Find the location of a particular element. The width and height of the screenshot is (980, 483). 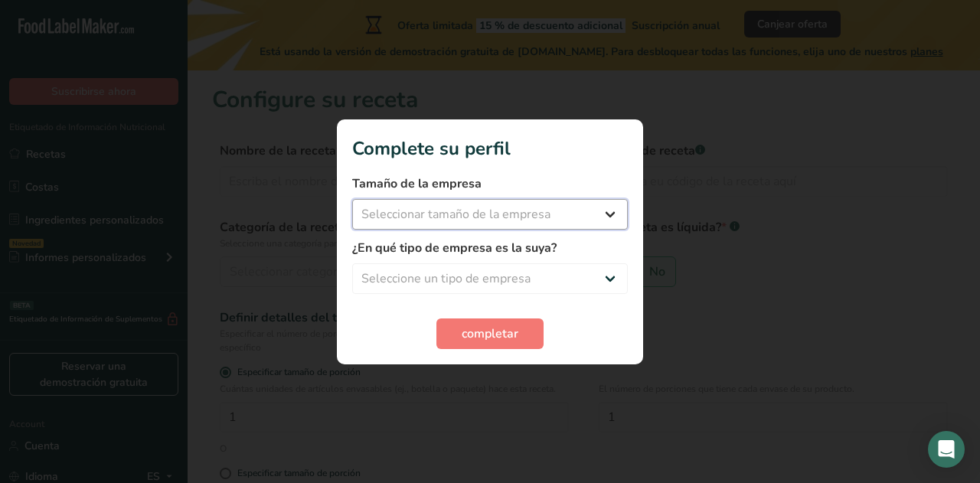

button: completar is located at coordinates (490, 333).